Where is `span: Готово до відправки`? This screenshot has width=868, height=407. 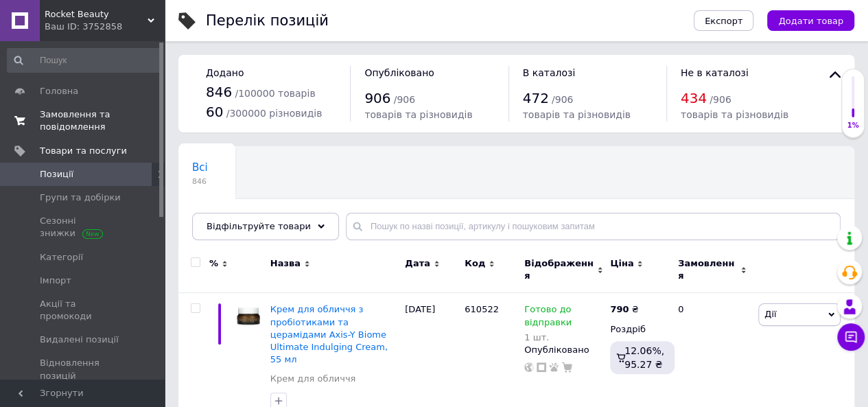 span: Готово до відправки is located at coordinates (547, 317).